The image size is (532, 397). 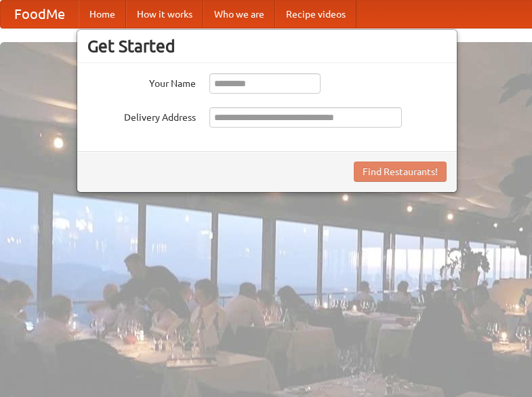 What do you see at coordinates (142, 82) in the screenshot?
I see `label: Your Name` at bounding box center [142, 82].